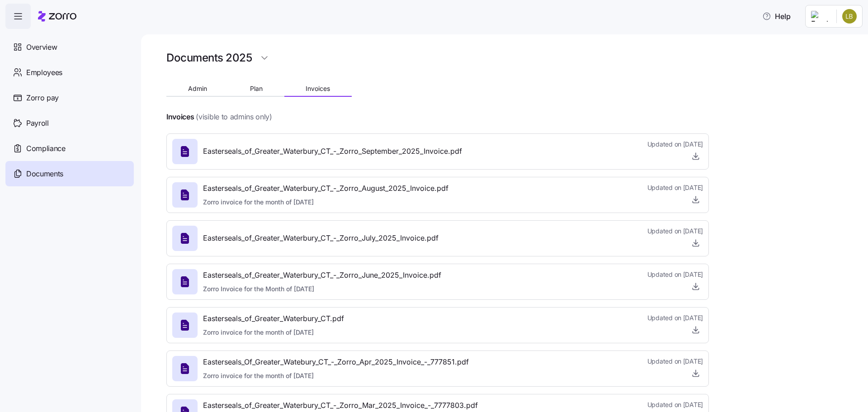  I want to click on span: Documents, so click(44, 173).